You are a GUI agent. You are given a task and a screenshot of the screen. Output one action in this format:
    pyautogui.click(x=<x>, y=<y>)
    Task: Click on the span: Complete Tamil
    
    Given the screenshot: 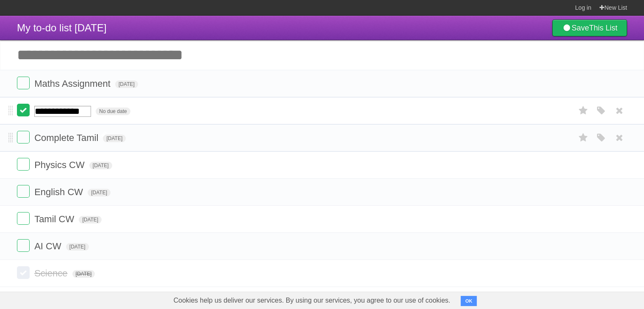 What is the action you would take?
    pyautogui.click(x=67, y=137)
    